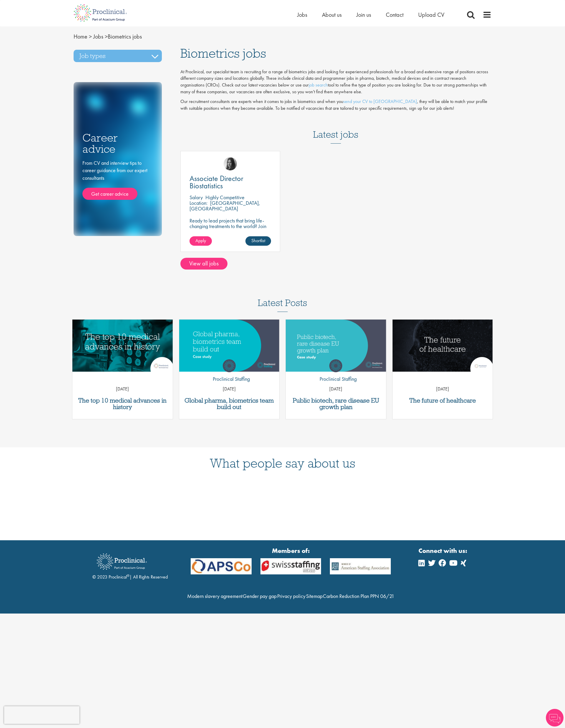 This screenshot has height=728, width=565. I want to click on span: Join us, so click(363, 15).